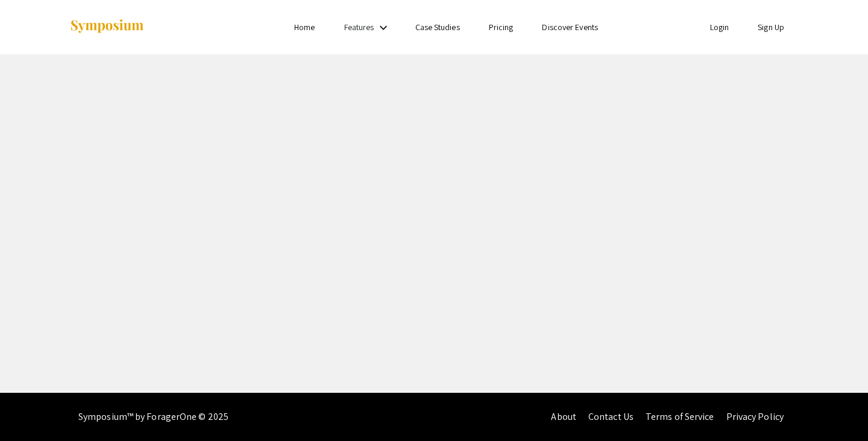 The width and height of the screenshot is (868, 441). I want to click on a: Contact Us, so click(611, 416).